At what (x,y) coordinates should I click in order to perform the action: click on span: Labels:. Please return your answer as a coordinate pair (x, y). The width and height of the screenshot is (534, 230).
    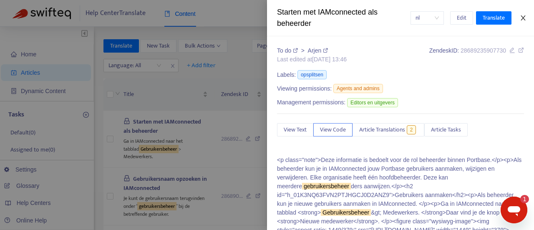
    Looking at the image, I should click on (286, 75).